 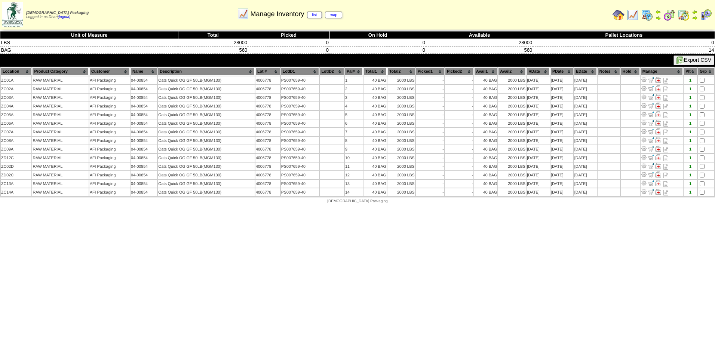 What do you see at coordinates (289, 50) in the screenshot?
I see `td: 0` at bounding box center [289, 50].